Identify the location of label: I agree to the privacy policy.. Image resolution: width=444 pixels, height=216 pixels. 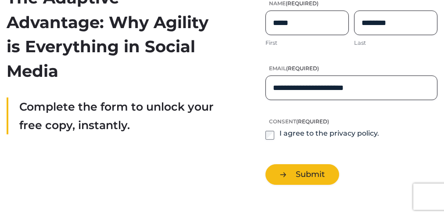
(329, 134).